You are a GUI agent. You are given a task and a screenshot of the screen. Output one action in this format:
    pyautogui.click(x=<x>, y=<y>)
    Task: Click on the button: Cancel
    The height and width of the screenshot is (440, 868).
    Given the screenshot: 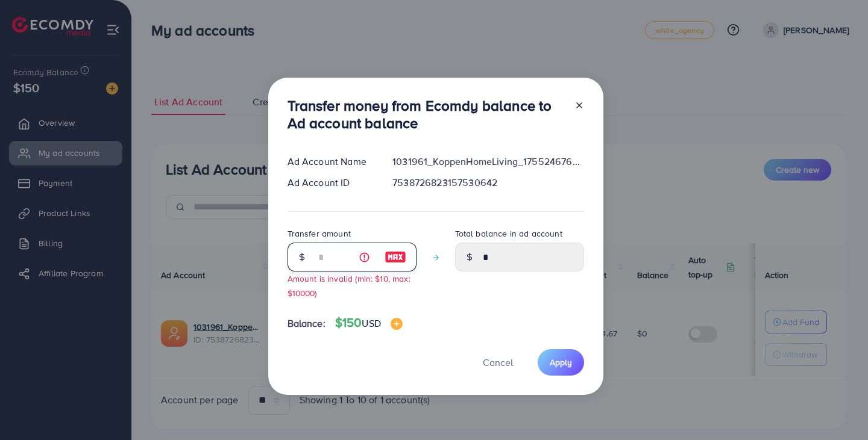 What is the action you would take?
    pyautogui.click(x=498, y=362)
    